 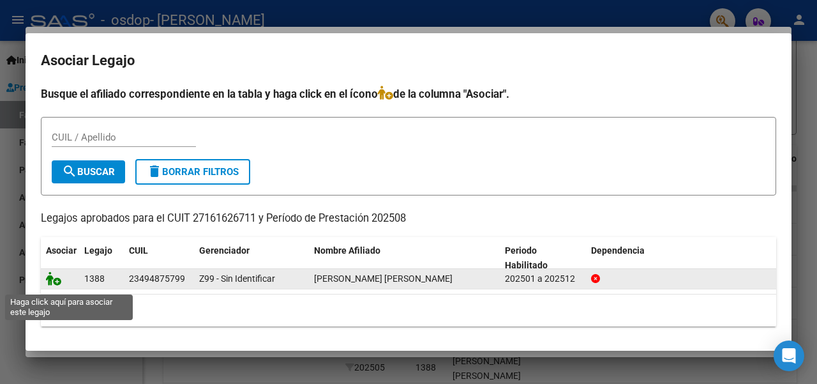 I want to click on h4: Busque el afiliado correspondiente en la tabla y haga click en el ícono de la columna "Asociar"., so click(x=408, y=94).